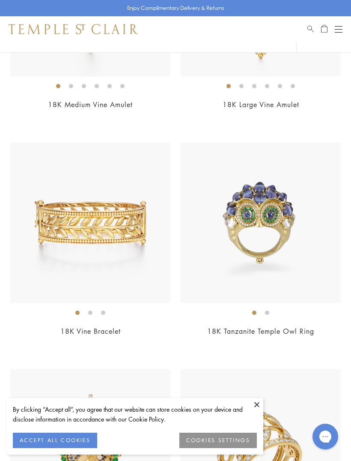  Describe the element at coordinates (261, 104) in the screenshot. I see `a: 18K Large Vine Amulet` at that location.